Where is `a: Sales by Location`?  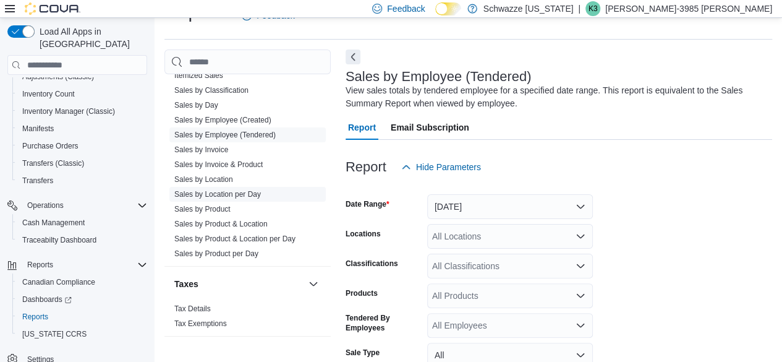
a: Sales by Location is located at coordinates (203, 179).